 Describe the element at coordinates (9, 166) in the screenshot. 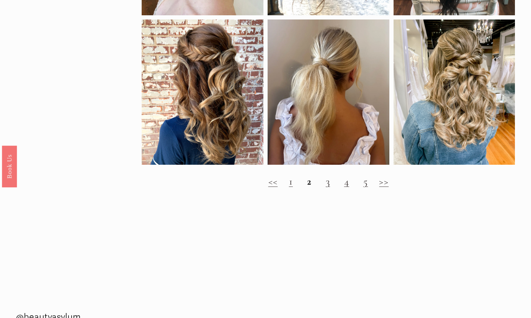

I see `a: Book Us` at that location.